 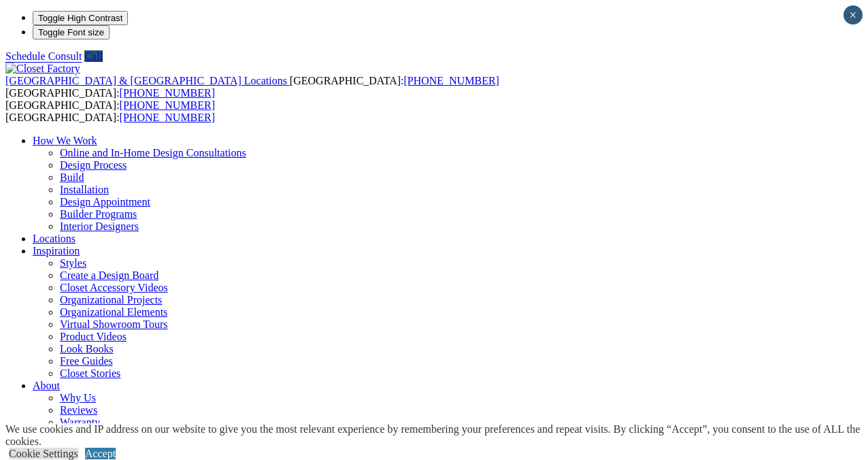 What do you see at coordinates (80, 18) in the screenshot?
I see `span: Toggle High Contrast` at bounding box center [80, 18].